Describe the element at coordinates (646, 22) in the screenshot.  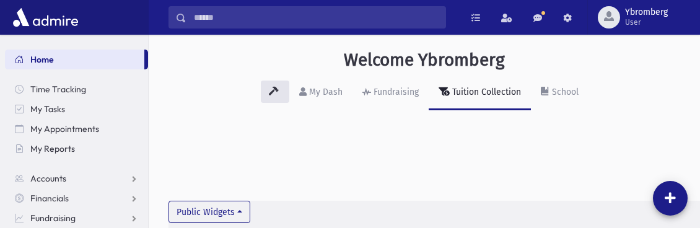
I see `span: User` at that location.